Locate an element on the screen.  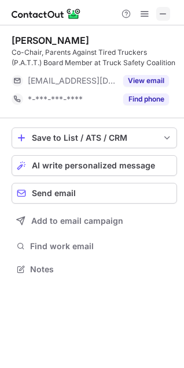
button: save-profile-one-click is located at coordinates (94, 138).